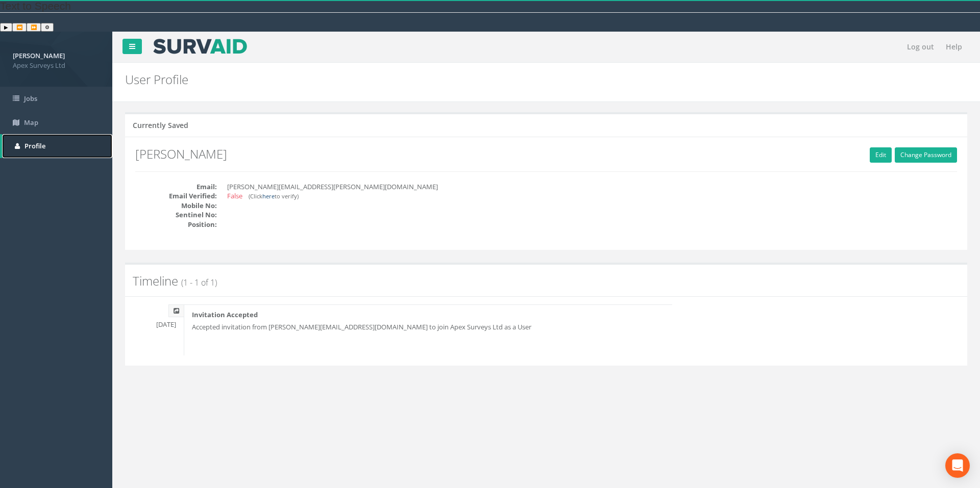 Image resolution: width=980 pixels, height=488 pixels. Describe the element at coordinates (546, 281) in the screenshot. I see `h2: Timeline` at that location.